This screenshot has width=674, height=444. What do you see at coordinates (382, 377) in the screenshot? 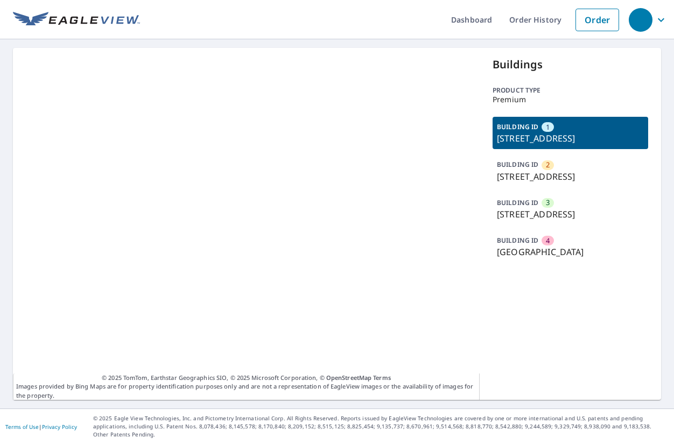
I see `a: Terms` at bounding box center [382, 377].